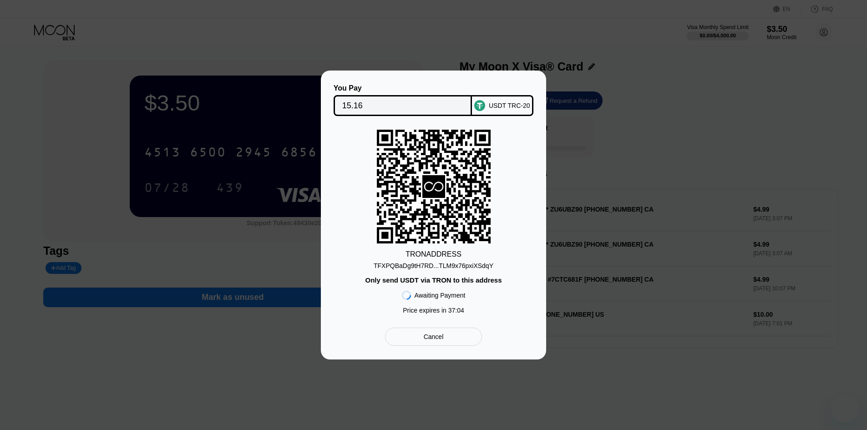 This screenshot has height=430, width=867. Describe the element at coordinates (440, 295) in the screenshot. I see `div: Awaiting Payment` at that location.